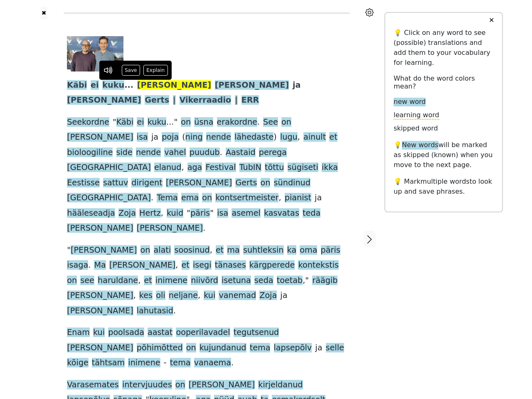 The width and height of the screenshot is (532, 399). What do you see at coordinates (95, 54) in the screenshot?
I see `img: 3032109h9f5bt6.jpg` at bounding box center [95, 54].